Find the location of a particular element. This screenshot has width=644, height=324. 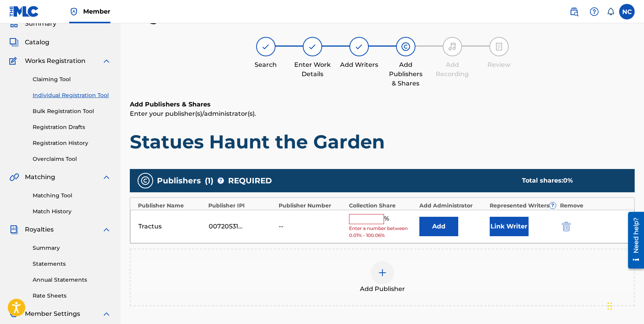

img: publishers is located at coordinates (145, 181).